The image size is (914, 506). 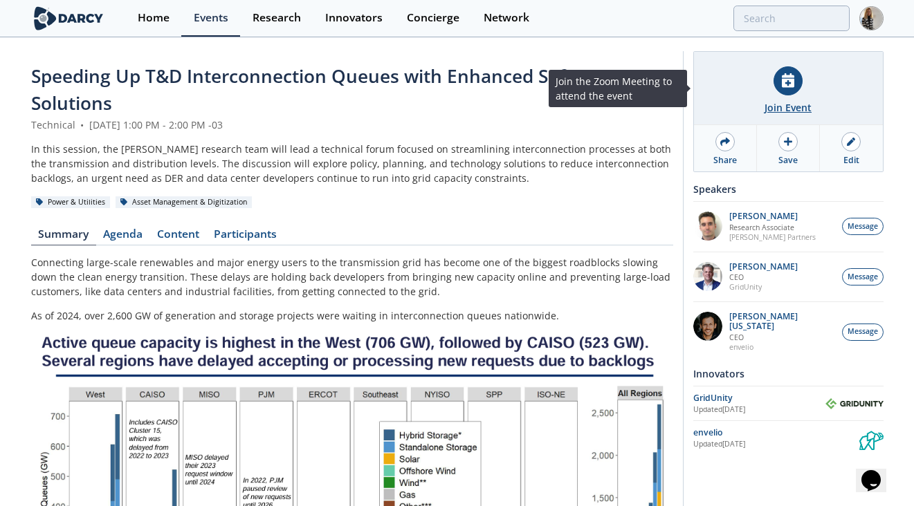 What do you see at coordinates (782, 347) in the screenshot?
I see `p: envelio` at bounding box center [782, 347].